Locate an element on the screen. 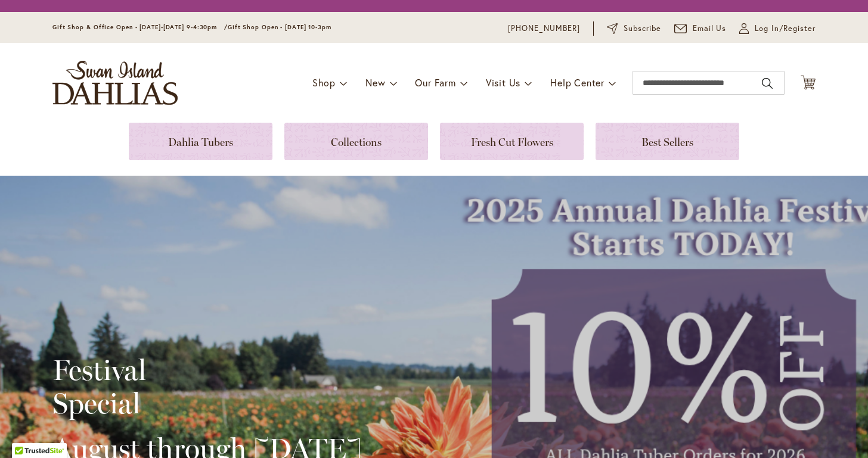 The height and width of the screenshot is (458, 868). span: Shop is located at coordinates (324, 82).